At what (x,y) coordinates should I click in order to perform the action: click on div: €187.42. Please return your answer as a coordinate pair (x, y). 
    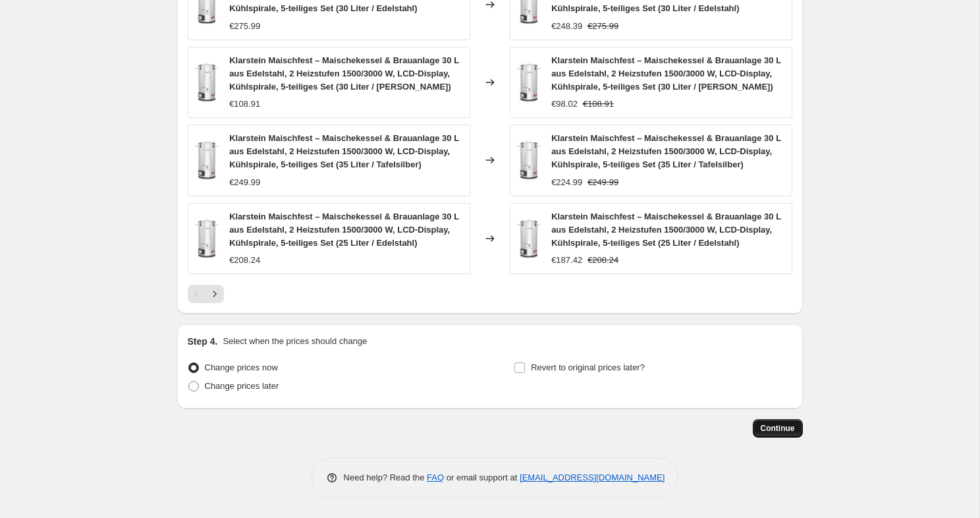
    Looking at the image, I should click on (566, 260).